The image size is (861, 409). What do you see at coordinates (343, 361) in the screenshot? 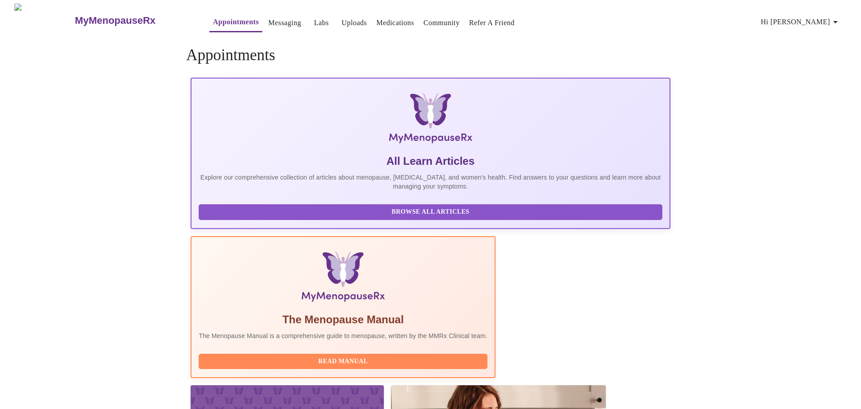
I see `span: Read Manual` at bounding box center [343, 361].